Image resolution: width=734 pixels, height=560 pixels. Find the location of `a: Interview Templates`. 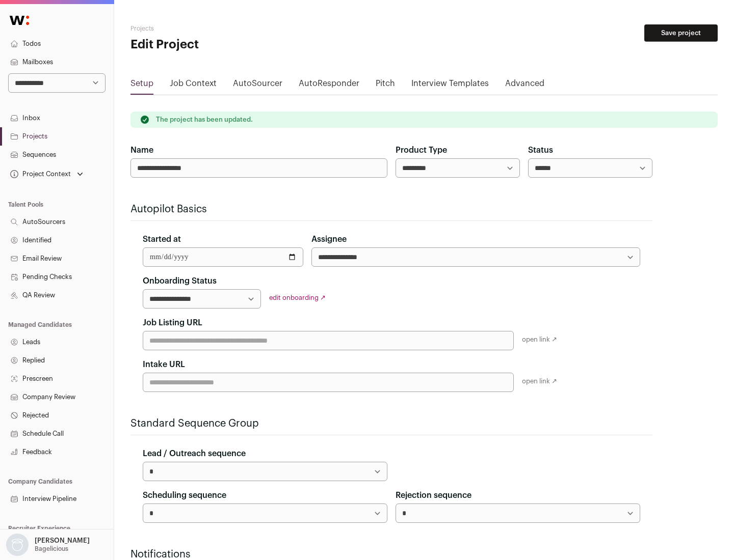

a: Interview Templates is located at coordinates (450, 86).